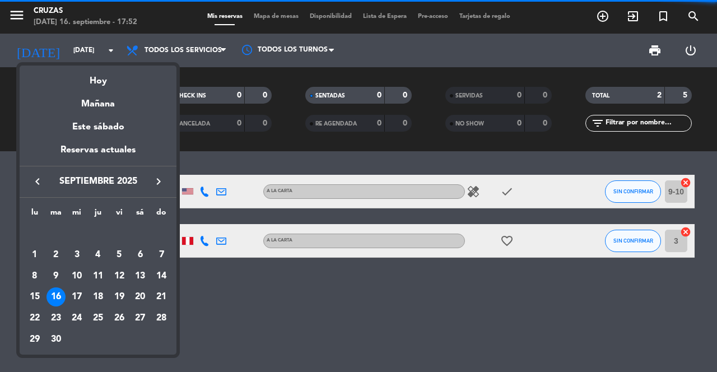 The width and height of the screenshot is (717, 372). Describe the element at coordinates (38, 182) in the screenshot. I see `i: keyboard_arrow_left` at that location.